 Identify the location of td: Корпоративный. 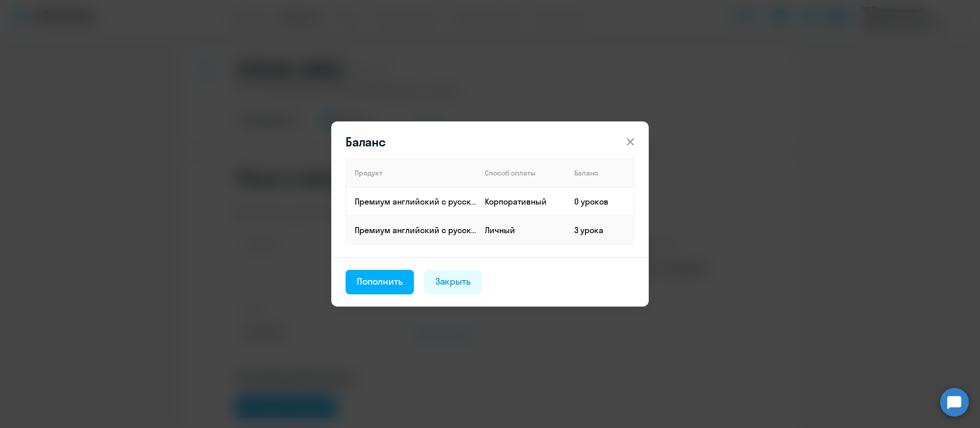
(521, 201).